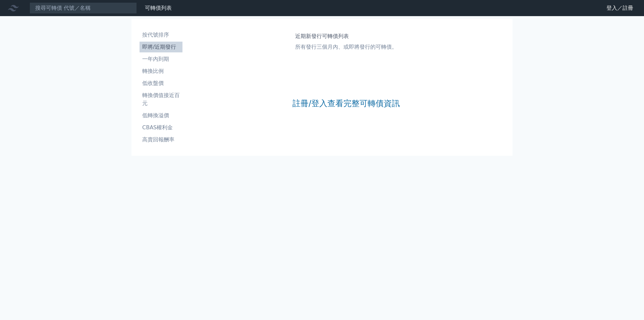  What do you see at coordinates (161, 35) in the screenshot?
I see `li: 按代號排序` at bounding box center [161, 35].